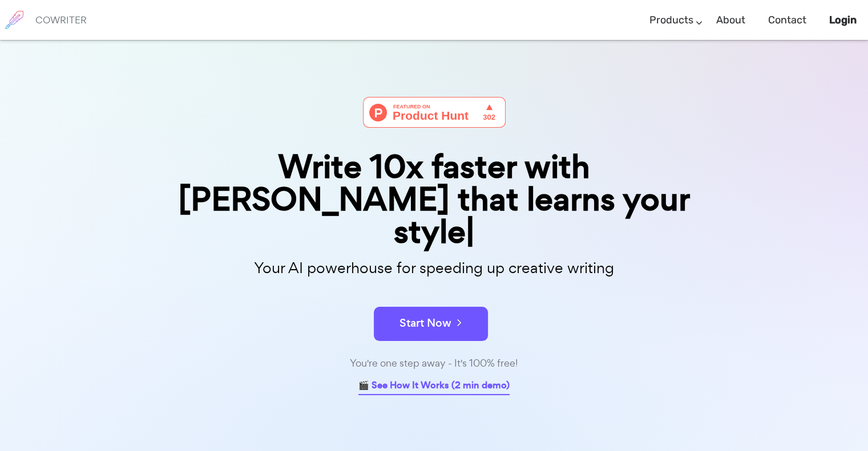  What do you see at coordinates (842, 20) in the screenshot?
I see `b: Login` at bounding box center [842, 20].